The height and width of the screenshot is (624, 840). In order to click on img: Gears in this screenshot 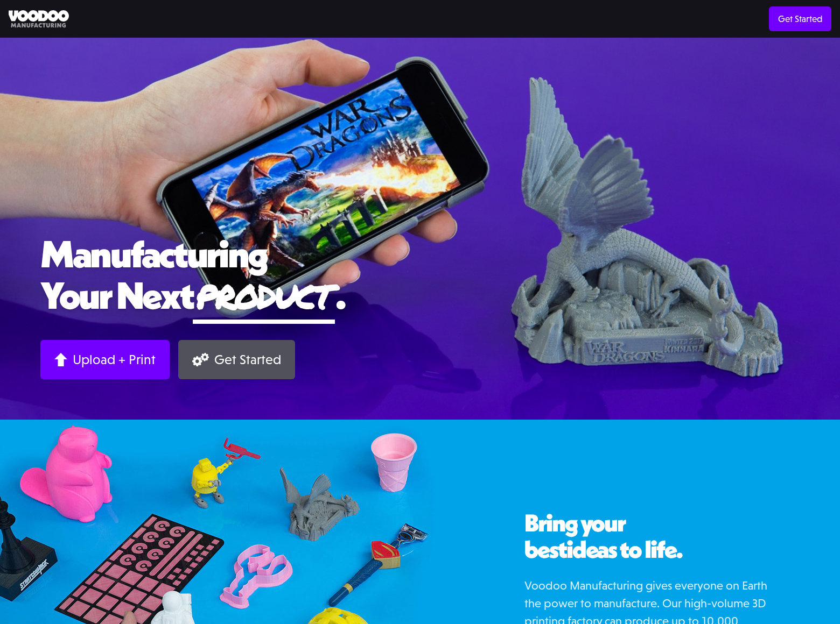, I will do `click(200, 360)`.